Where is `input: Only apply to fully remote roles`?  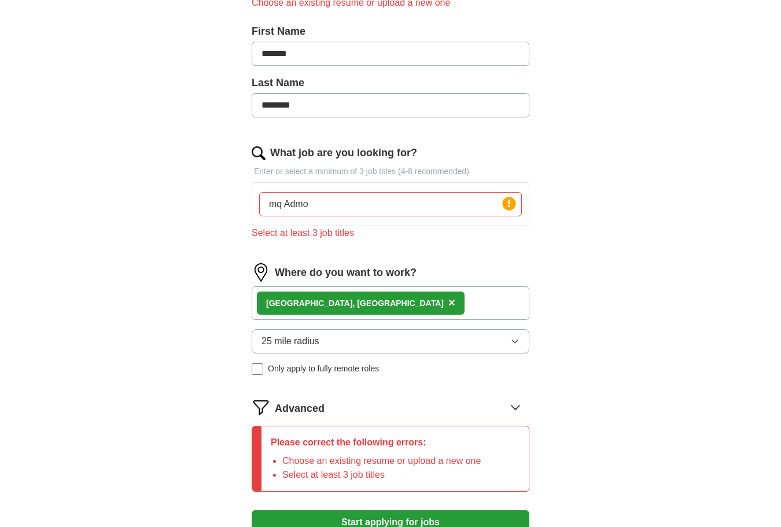
input: Only apply to fully remote roles is located at coordinates (257, 369).